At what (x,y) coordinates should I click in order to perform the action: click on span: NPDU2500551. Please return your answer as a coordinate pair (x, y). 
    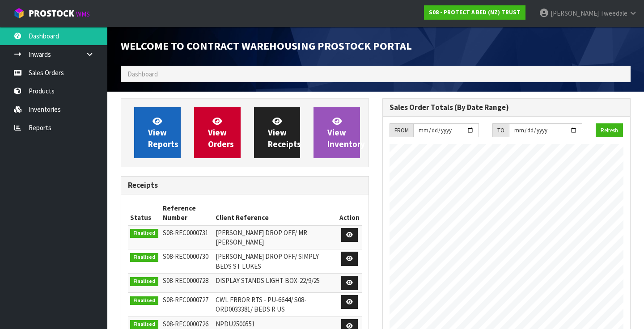
    Looking at the image, I should click on (235, 323).